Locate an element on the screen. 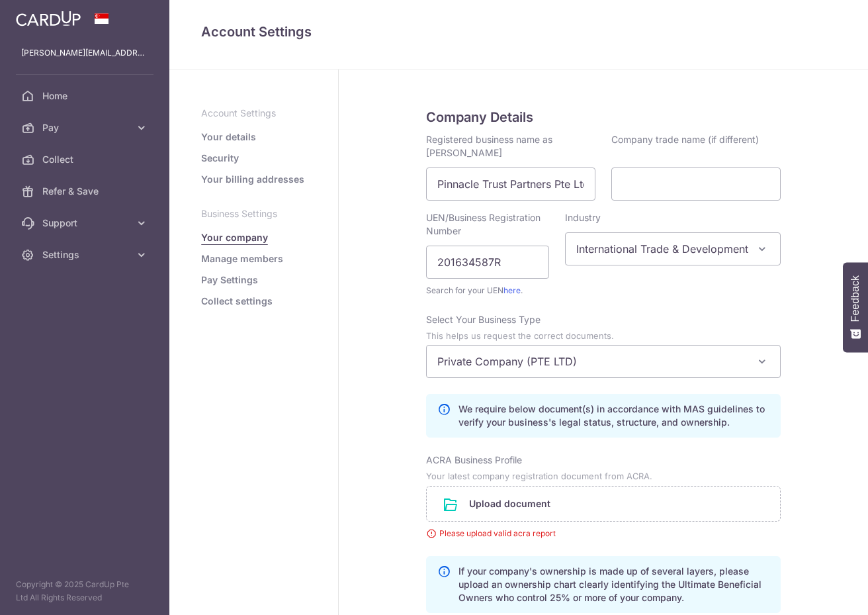 The image size is (868, 615). img: CardUp is located at coordinates (49, 19).